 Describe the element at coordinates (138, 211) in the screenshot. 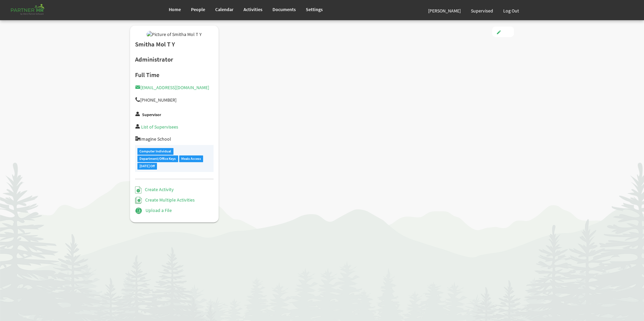

I see `img: Upload a File` at that location.